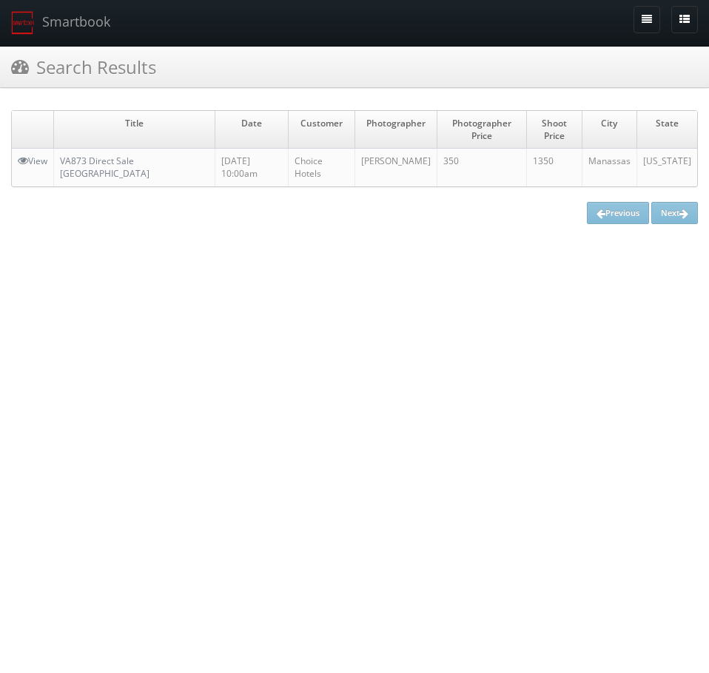 The image size is (709, 673). What do you see at coordinates (252, 130) in the screenshot?
I see `td: Date` at bounding box center [252, 130].